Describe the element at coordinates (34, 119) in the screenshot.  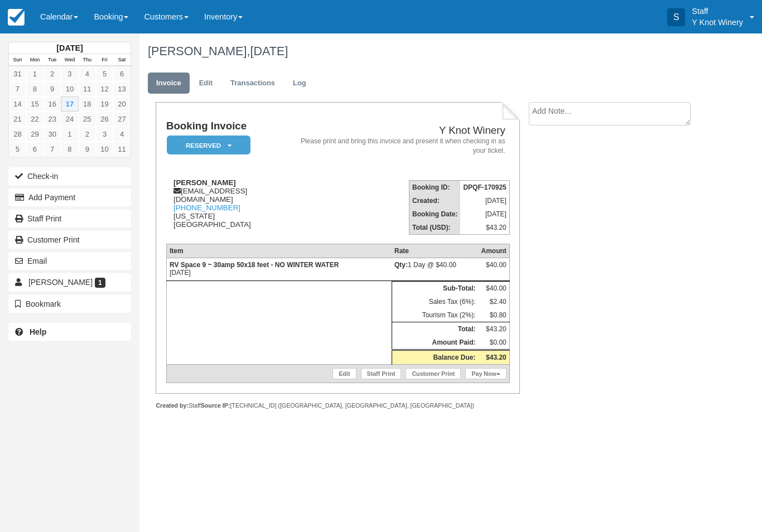
I see `a: 22` at that location.